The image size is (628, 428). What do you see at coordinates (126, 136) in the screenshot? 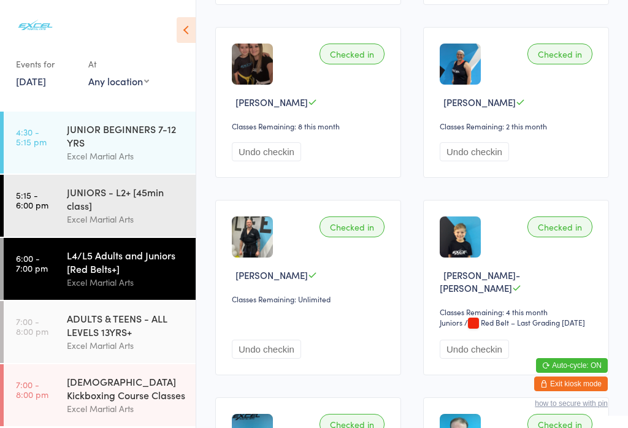
I see `div: JUNIOR BEGINNERS 7-12 YRS` at bounding box center [126, 136].